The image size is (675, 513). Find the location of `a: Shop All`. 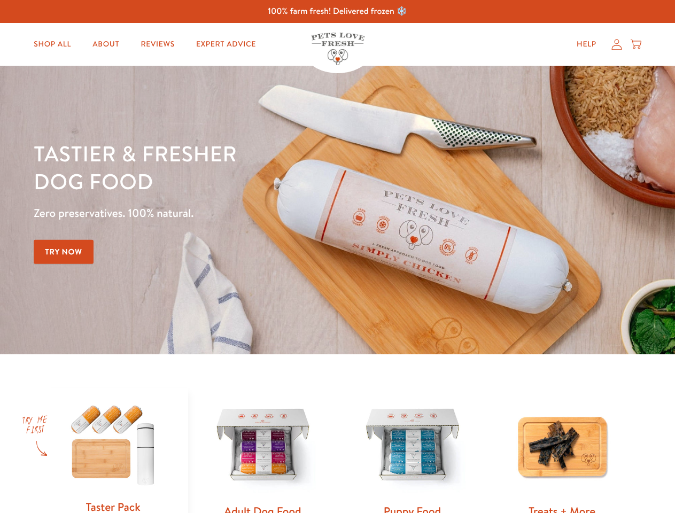

a: Shop All is located at coordinates (52, 44).